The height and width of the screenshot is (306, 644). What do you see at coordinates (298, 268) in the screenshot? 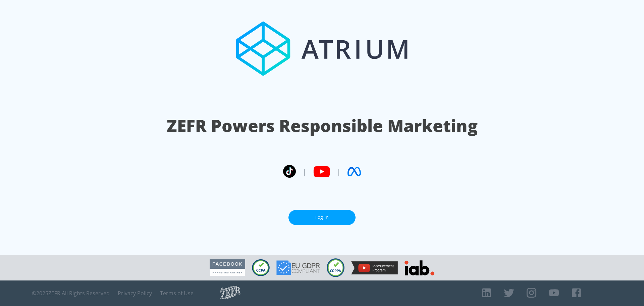
I see `img: GDPR Compliant` at bounding box center [298, 268].